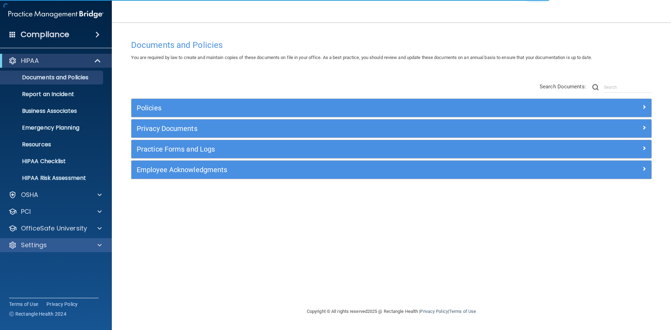 Image resolution: width=671 pixels, height=330 pixels. I want to click on p: OfficeSafe University, so click(54, 229).